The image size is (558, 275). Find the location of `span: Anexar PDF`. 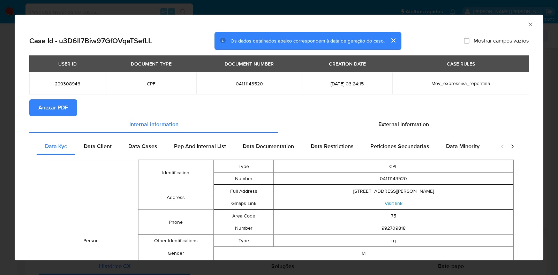

span: Anexar PDF is located at coordinates (53, 108).